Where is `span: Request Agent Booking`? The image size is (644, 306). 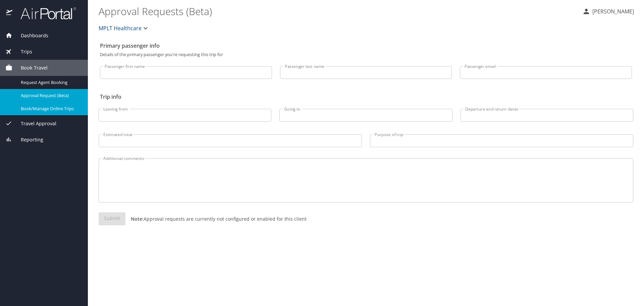 span: Request Agent Booking is located at coordinates (50, 83).